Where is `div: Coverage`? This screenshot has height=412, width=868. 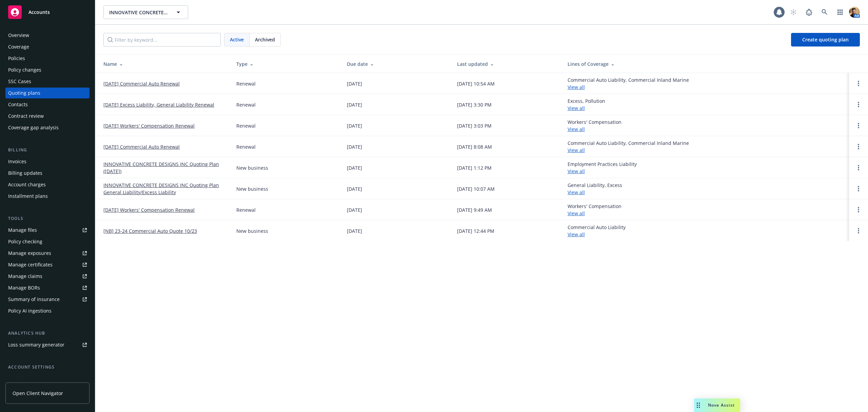
div: Coverage is located at coordinates (19, 47).